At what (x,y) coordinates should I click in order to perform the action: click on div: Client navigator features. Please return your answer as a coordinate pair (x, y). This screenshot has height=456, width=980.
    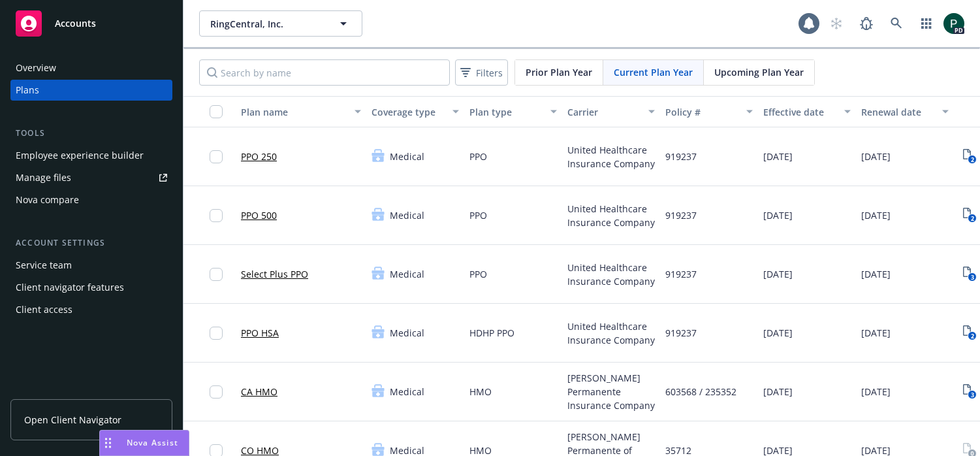
    Looking at the image, I should click on (70, 287).